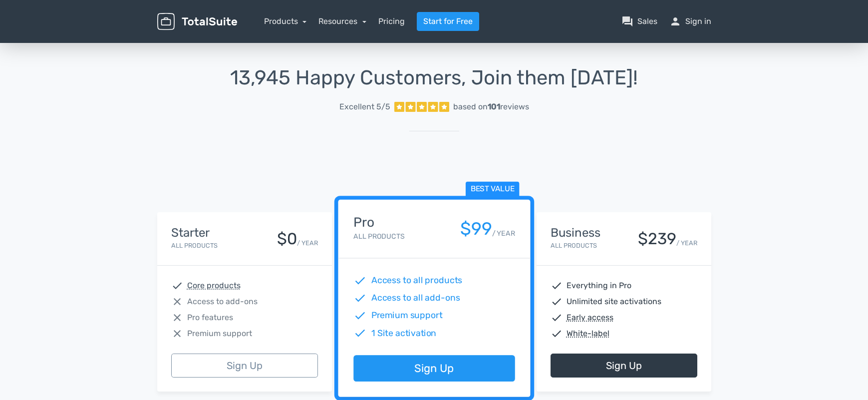 This screenshot has width=868, height=400. What do you see at coordinates (416, 280) in the screenshot?
I see `span: Access to all products` at bounding box center [416, 280].